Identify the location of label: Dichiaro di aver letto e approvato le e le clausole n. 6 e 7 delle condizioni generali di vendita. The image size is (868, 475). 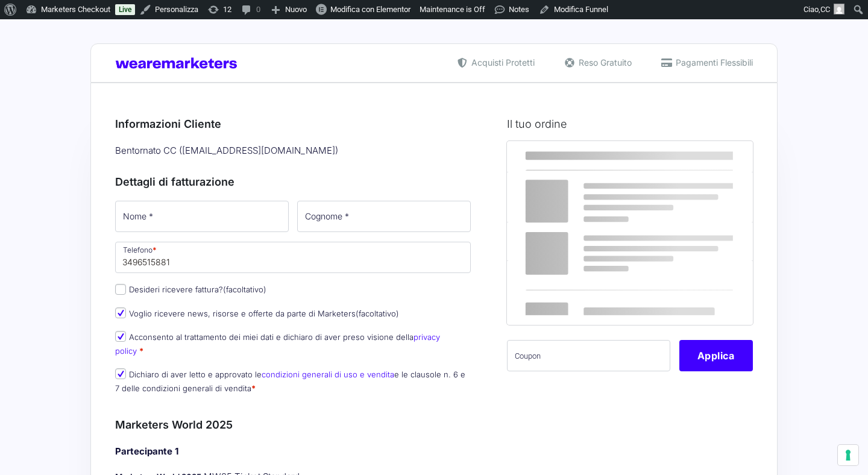
(290, 381).